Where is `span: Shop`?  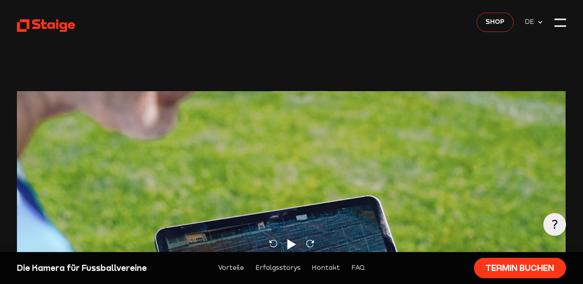
span: Shop is located at coordinates (495, 22).